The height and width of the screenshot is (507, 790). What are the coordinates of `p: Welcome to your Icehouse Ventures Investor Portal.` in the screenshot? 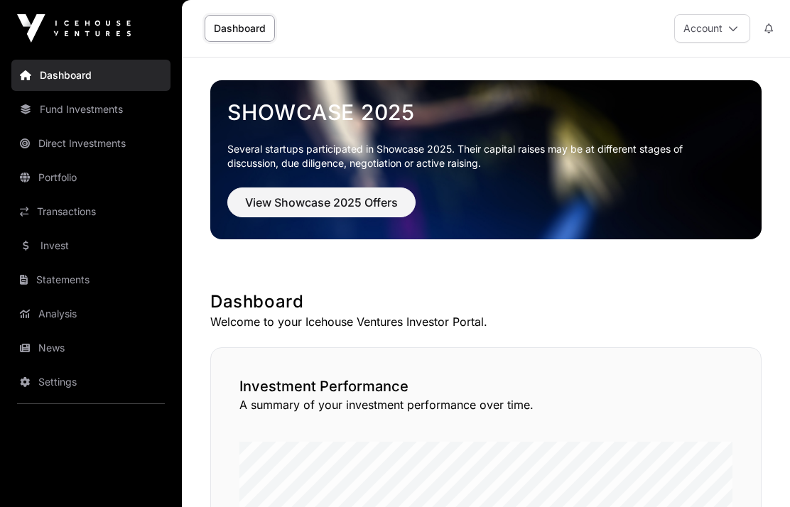 It's located at (486, 322).